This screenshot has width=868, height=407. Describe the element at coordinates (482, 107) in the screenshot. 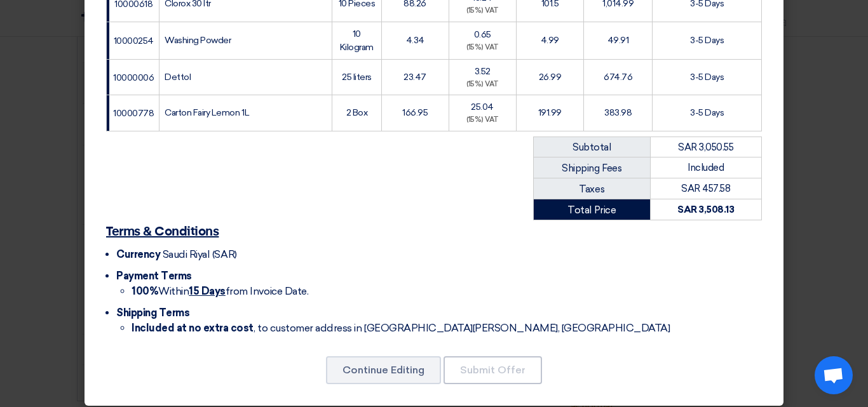

I see `font: 25.04` at that location.